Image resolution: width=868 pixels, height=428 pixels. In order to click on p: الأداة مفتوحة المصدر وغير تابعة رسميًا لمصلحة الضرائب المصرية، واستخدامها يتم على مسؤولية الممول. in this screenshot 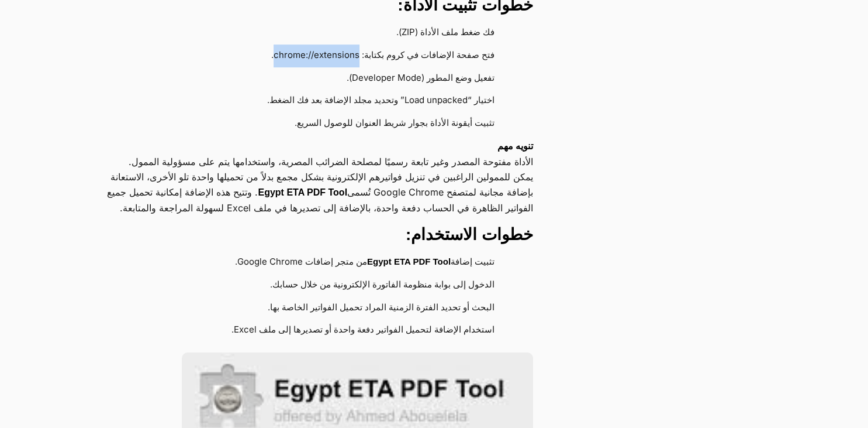, I will do `click(314, 153)`.